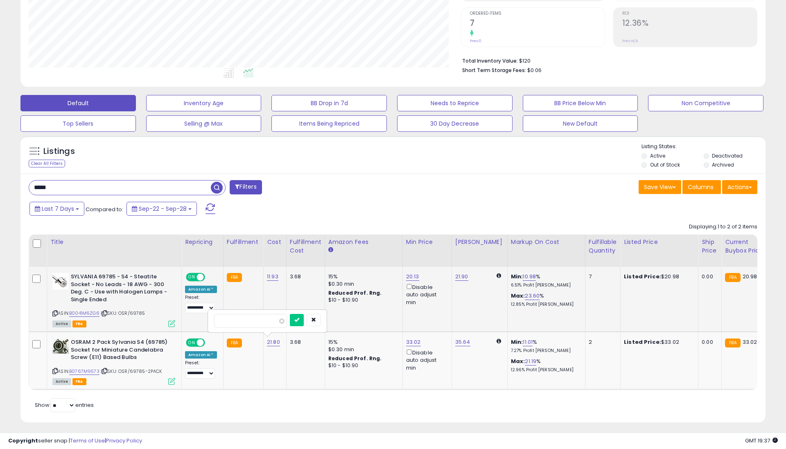 The width and height of the screenshot is (786, 449). Describe the element at coordinates (64, 405) in the screenshot. I see `span: Show: entries` at that location.